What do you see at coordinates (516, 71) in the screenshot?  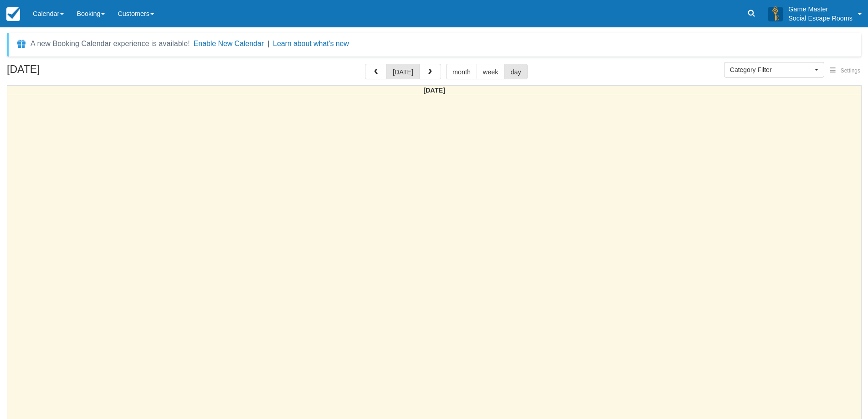 I see `button: day` at bounding box center [516, 71].